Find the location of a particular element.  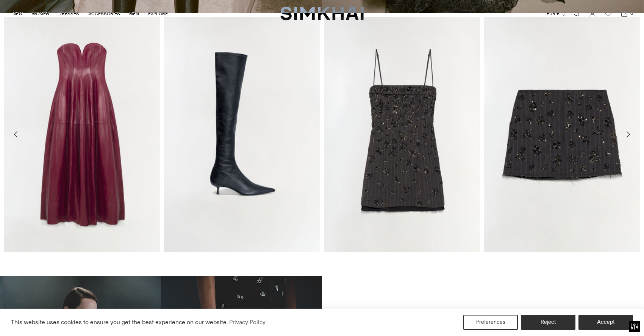

img: Joni Leather Over-The-Knee Boot is located at coordinates (242, 134).